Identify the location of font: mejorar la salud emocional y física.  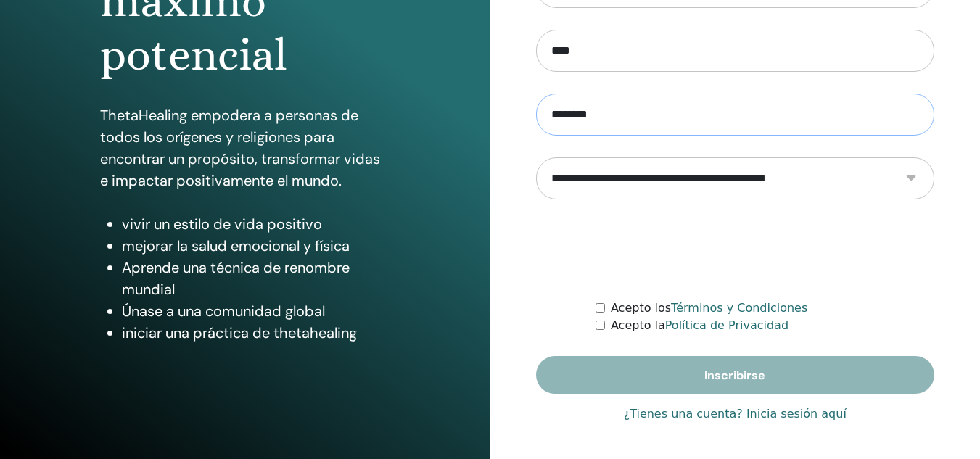
(236, 246).